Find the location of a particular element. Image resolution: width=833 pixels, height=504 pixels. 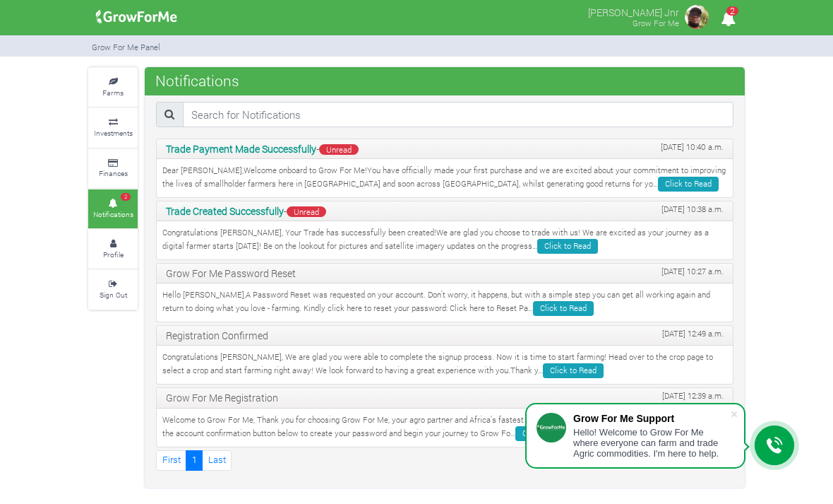

a: 2 is located at coordinates (729, 20).